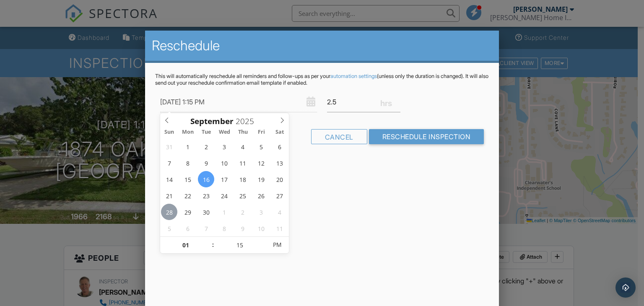  I want to click on input: Reschedule Inspection, so click(427, 137).